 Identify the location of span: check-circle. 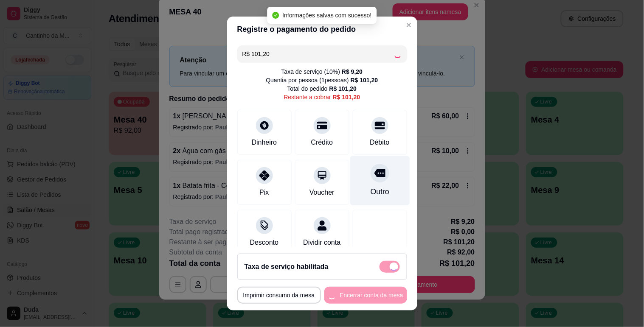
(275, 15).